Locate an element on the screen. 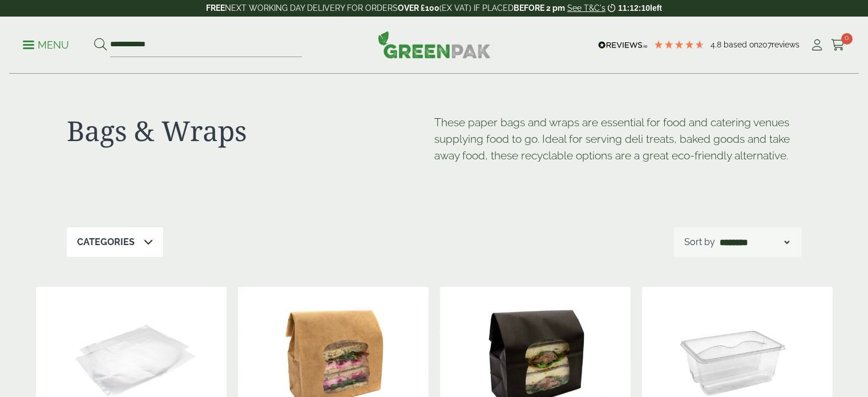 The image size is (868, 397). i: My Account is located at coordinates (816, 45).